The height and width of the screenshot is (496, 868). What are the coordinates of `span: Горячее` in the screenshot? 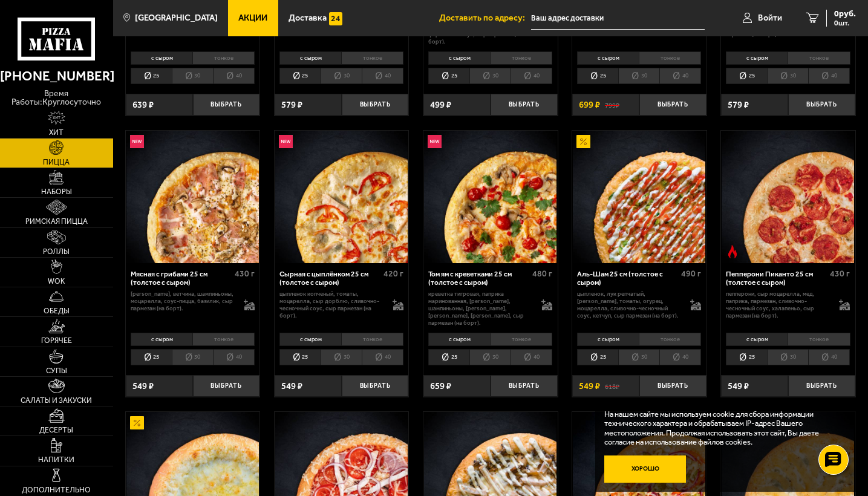 It's located at (56, 341).